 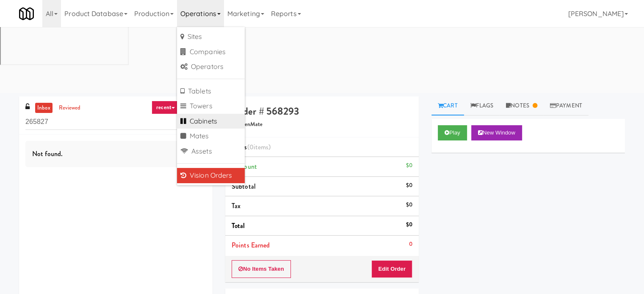 What do you see at coordinates (244, 167) in the screenshot?
I see `span: Discount` at bounding box center [244, 167].